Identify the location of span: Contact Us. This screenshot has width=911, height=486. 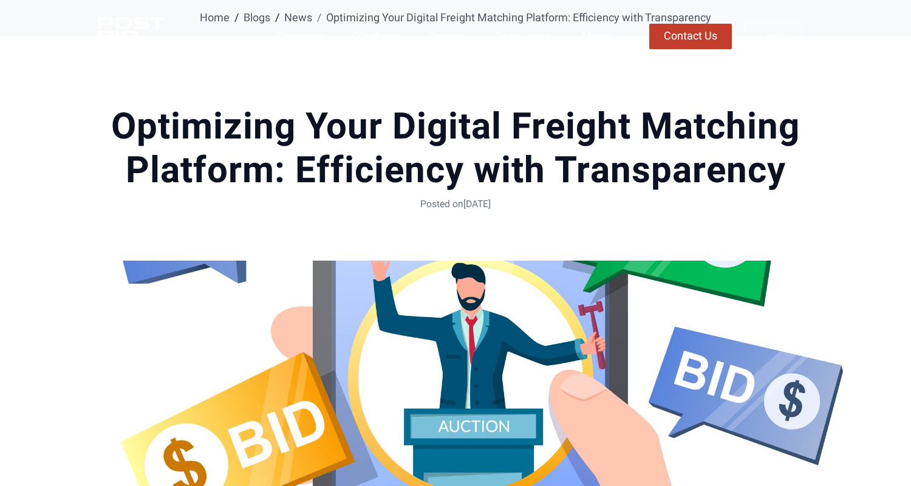
(691, 36).